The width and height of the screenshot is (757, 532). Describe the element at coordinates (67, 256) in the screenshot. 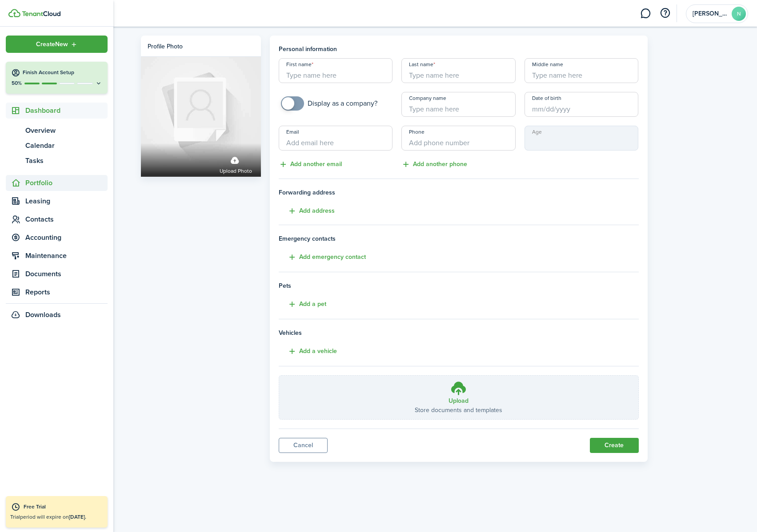

I see `span: Maintenance` at that location.